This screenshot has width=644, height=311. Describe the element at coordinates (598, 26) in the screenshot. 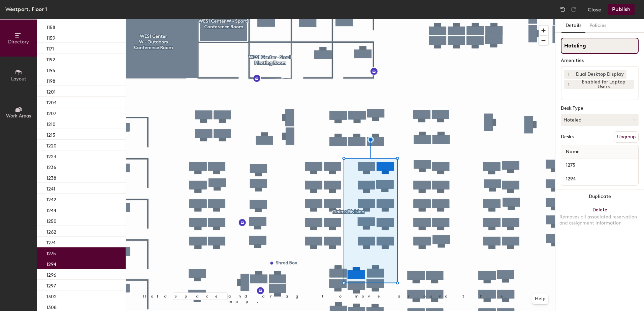

I see `button: Policies` at that location.